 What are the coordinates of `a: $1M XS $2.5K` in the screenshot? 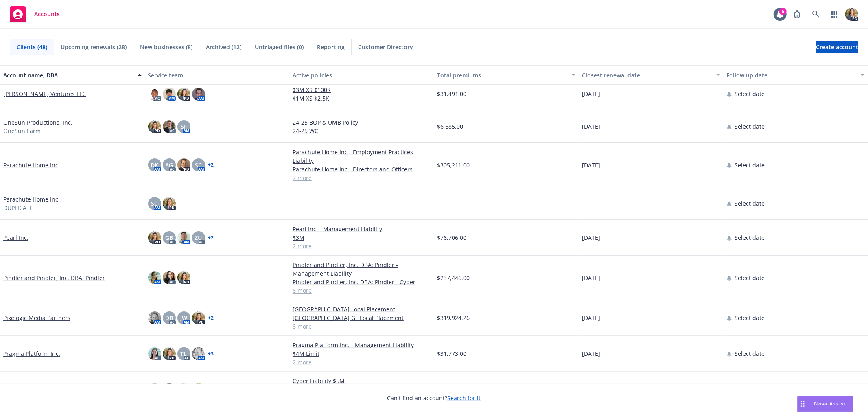 It's located at (362, 98).